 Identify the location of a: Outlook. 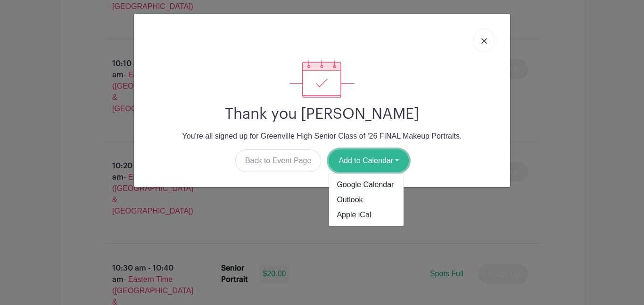
(366, 200).